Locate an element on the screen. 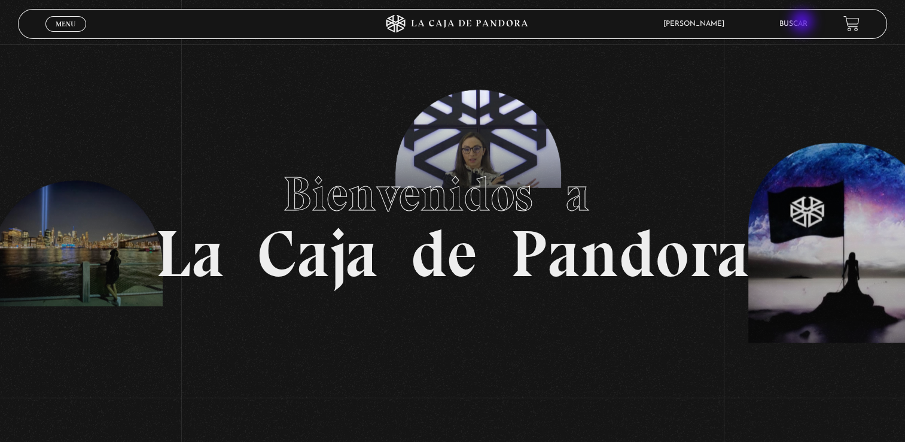  a: Buscar is located at coordinates (793, 24).